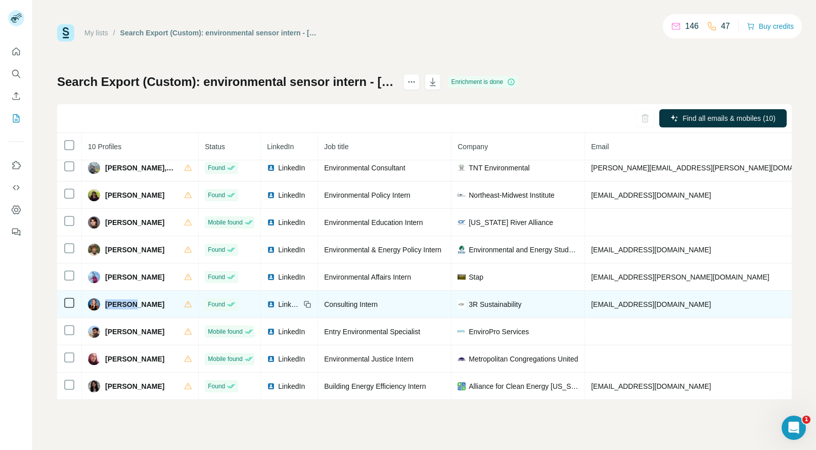  What do you see at coordinates (523, 359) in the screenshot?
I see `span: Metropolitan Congregations United` at bounding box center [523, 359].